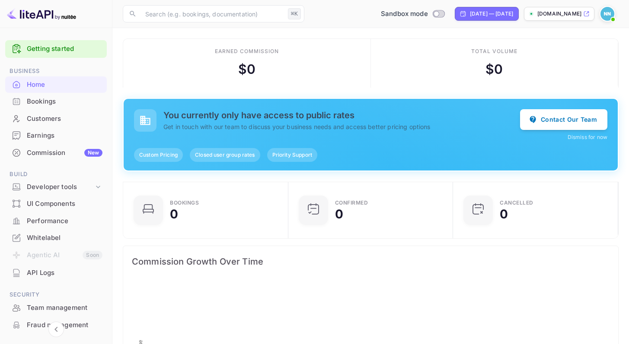 The image size is (629, 344). Describe the element at coordinates (158, 155) in the screenshot. I see `span: Custom Pricing` at that location.